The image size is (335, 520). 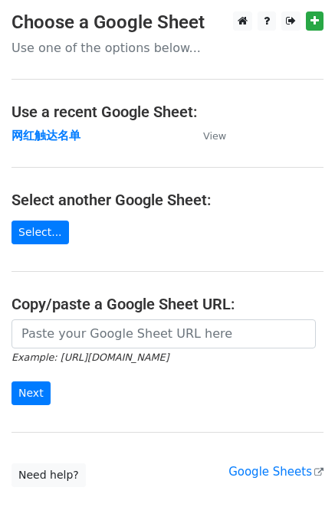 I want to click on a: Need help?, so click(x=48, y=475).